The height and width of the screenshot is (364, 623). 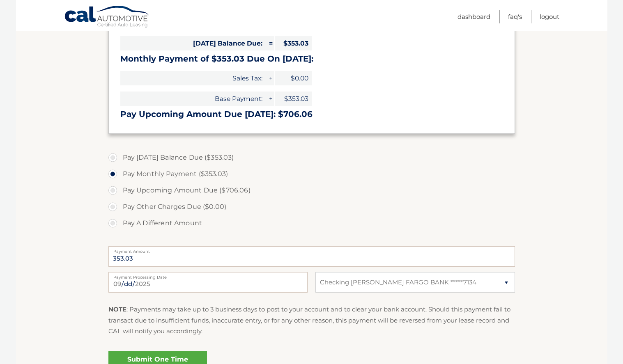 What do you see at coordinates (208, 283) in the screenshot?
I see `input: Payment Date` at bounding box center [208, 283].